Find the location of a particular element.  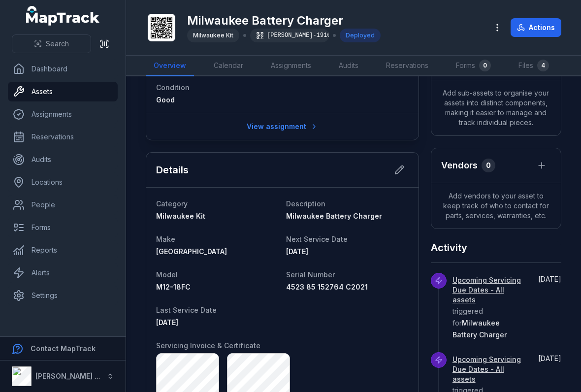

a: Calendar is located at coordinates (228, 66).